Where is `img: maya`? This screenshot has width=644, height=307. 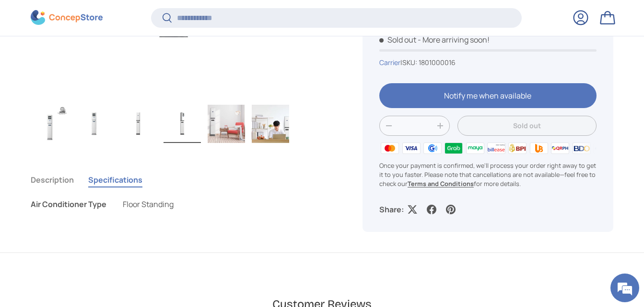 img: maya is located at coordinates (475, 148).